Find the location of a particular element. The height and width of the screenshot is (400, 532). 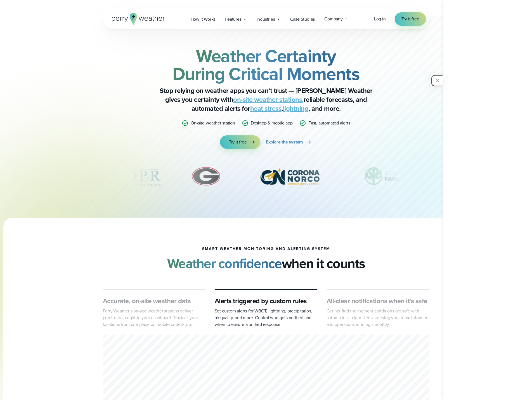

h3: Accurate, on-site weather data is located at coordinates (154, 301).